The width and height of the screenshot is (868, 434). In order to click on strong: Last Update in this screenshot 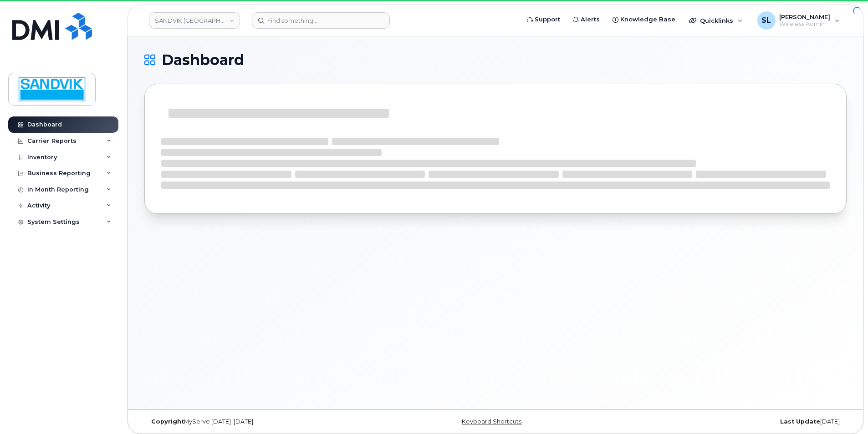, I will do `click(800, 421)`.